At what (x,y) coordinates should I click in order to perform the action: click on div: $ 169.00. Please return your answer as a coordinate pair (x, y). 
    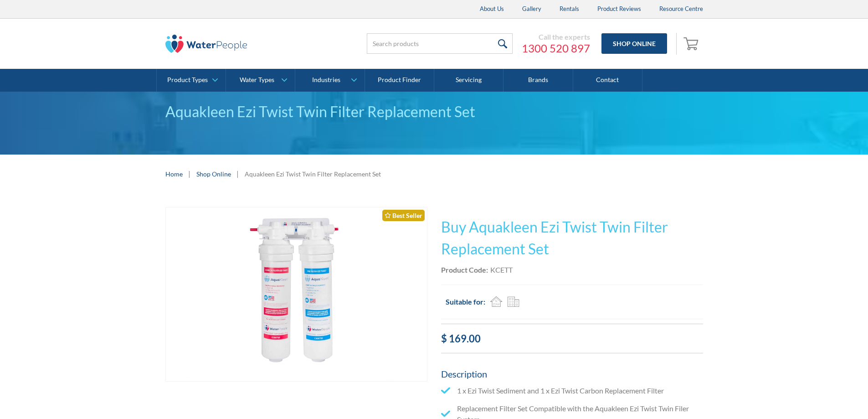
    Looking at the image, I should click on (572, 338).